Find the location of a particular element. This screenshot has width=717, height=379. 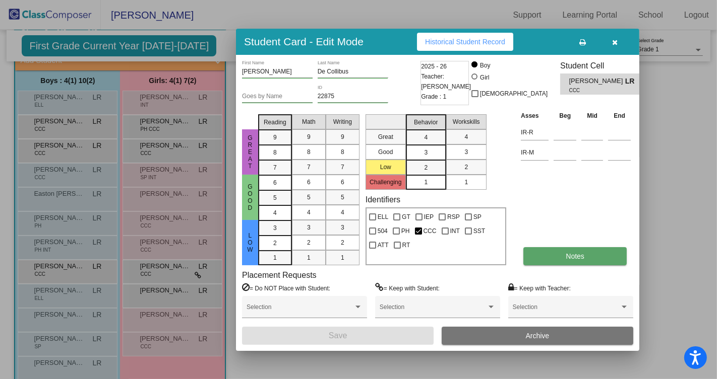

button: Archive is located at coordinates (537, 336).